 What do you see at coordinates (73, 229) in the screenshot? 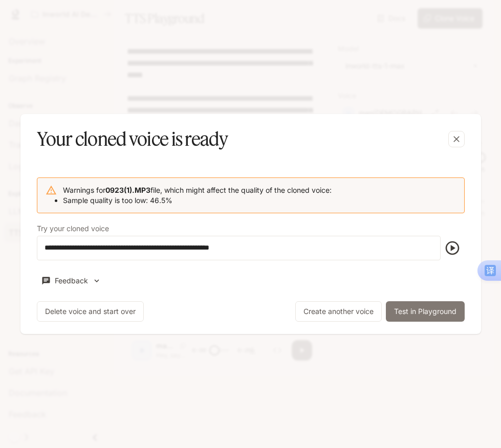
I see `p: Try your cloned voice` at bounding box center [73, 229].